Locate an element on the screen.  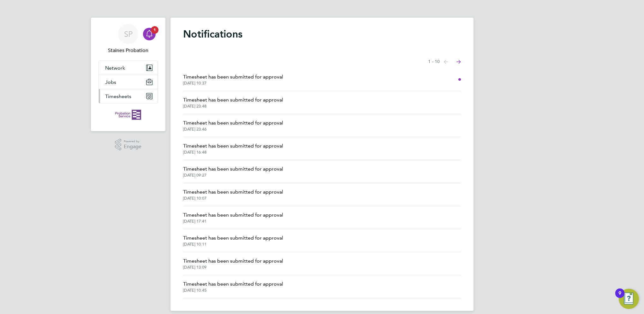
a: Go to home page is located at coordinates (128, 115).